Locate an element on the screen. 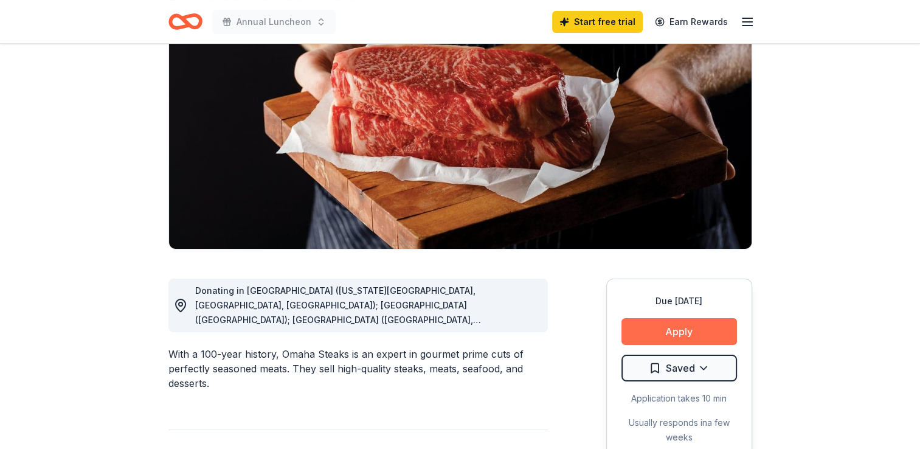 The image size is (920, 449). div: Application takes 10 min is located at coordinates (679, 398).